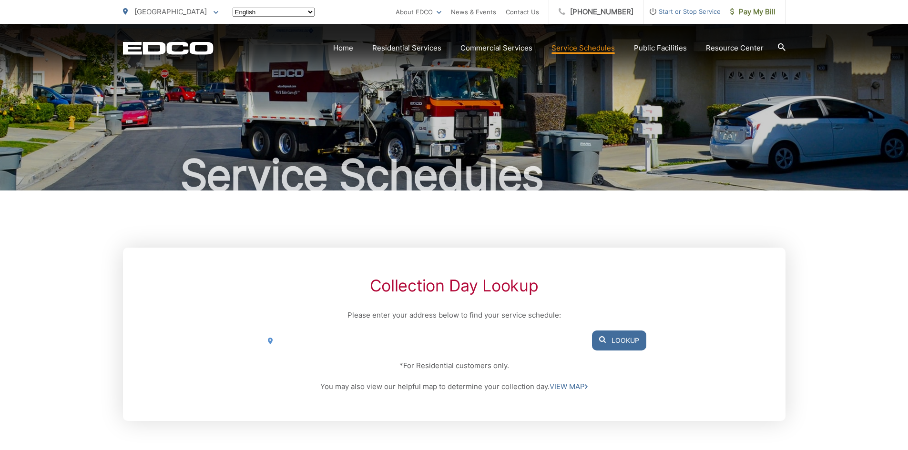 The width and height of the screenshot is (908, 450). I want to click on a: Service Schedules, so click(583, 48).